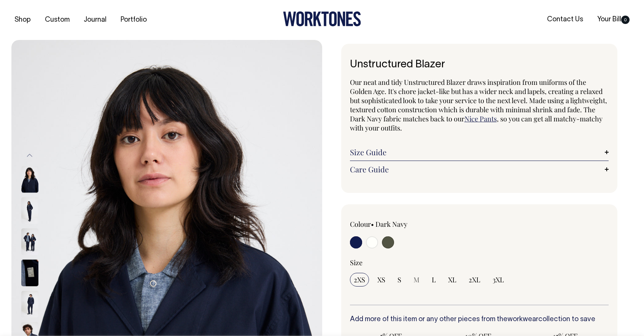 Image resolution: width=644 pixels, height=336 pixels. Describe the element at coordinates (499, 280) in the screenshot. I see `span: 3XL` at that location.